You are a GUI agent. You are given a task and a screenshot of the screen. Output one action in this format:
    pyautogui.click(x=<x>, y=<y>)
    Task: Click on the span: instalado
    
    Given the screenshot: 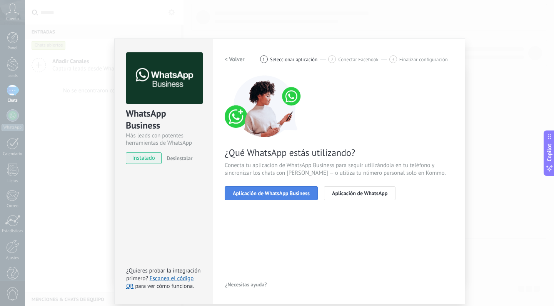 What is the action you would take?
    pyautogui.click(x=143, y=158)
    